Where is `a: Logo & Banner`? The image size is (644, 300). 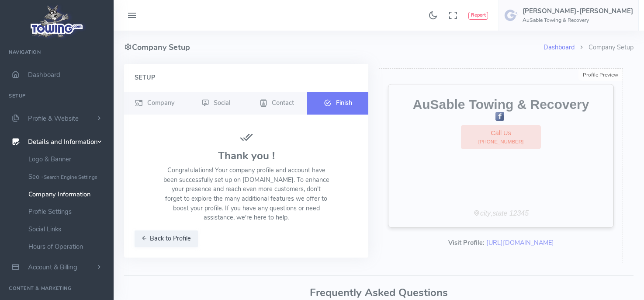
a: Logo & Banner is located at coordinates (67, 159).